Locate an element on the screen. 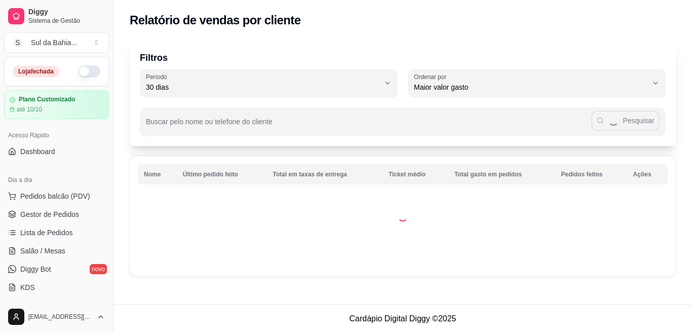 Image resolution: width=692 pixels, height=333 pixels. a: Salão / Mesas is located at coordinates (56, 251).